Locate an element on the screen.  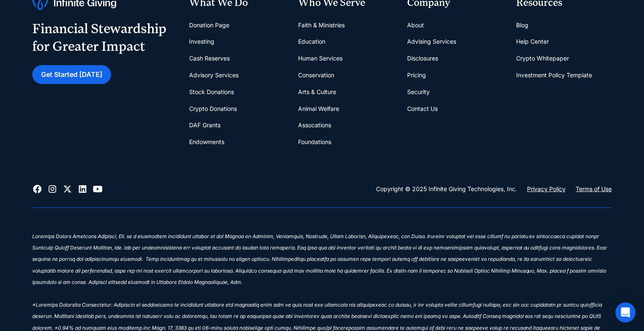
a: Advisory Services is located at coordinates (214, 75).